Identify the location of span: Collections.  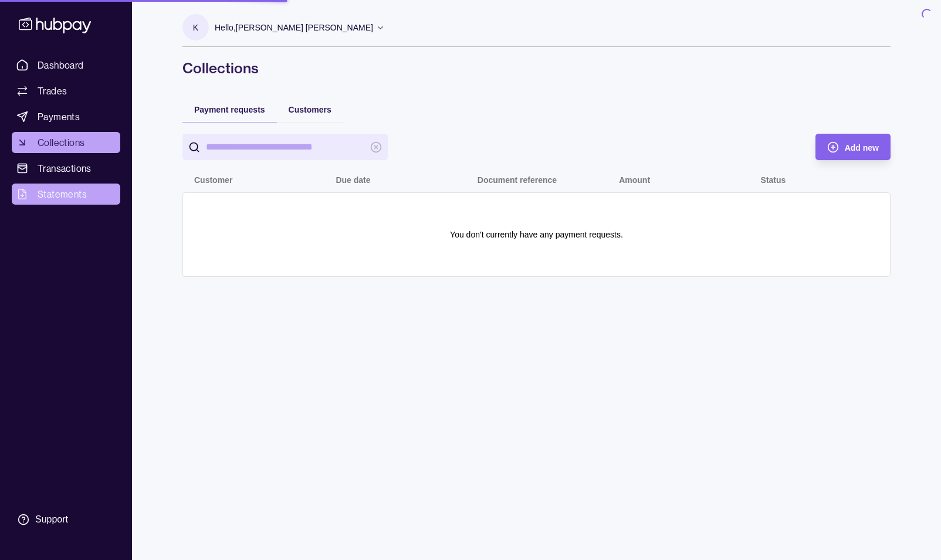
(61, 143).